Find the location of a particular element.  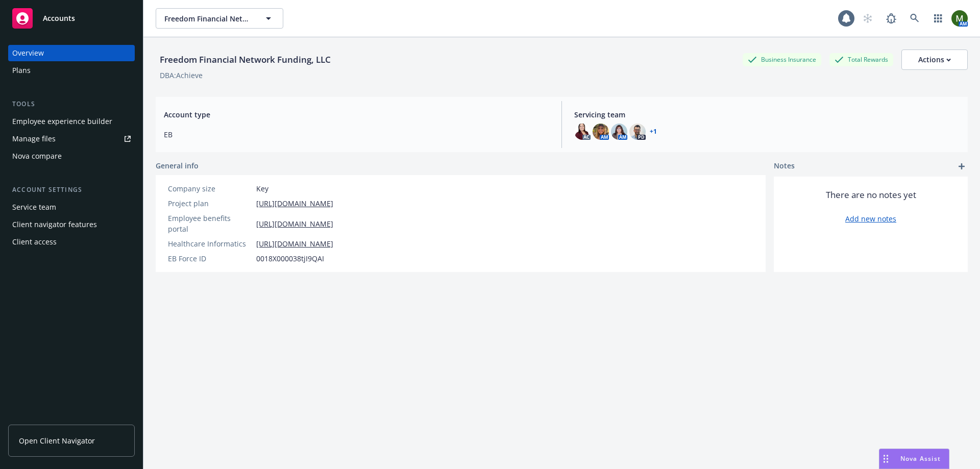

div: Actions is located at coordinates (934, 59).